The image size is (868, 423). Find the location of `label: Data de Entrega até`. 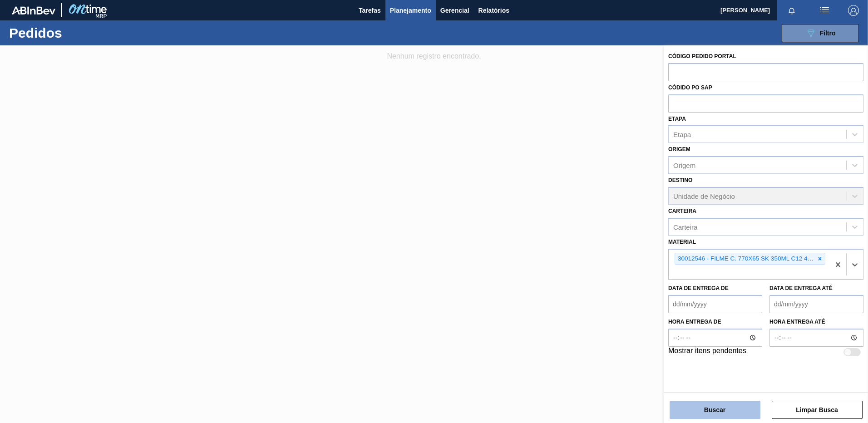

label: Data de Entrega até is located at coordinates (800, 288).